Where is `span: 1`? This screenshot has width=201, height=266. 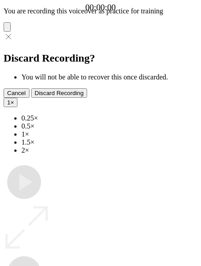
span: 1 is located at coordinates (8, 102).